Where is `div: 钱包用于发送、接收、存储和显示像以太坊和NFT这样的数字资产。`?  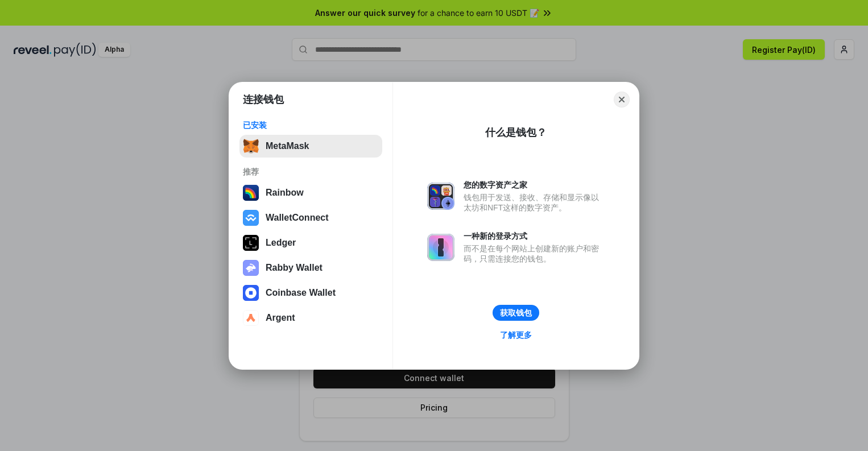
div: 钱包用于发送、接收、存储和显示像以太坊和NFT这样的数字资产。 is located at coordinates (535, 202).